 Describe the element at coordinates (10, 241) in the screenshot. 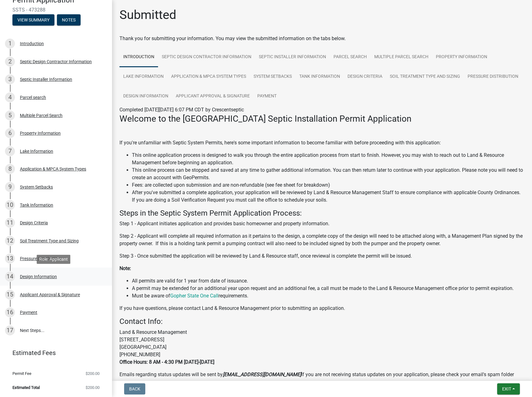

I see `div: 12` at that location.